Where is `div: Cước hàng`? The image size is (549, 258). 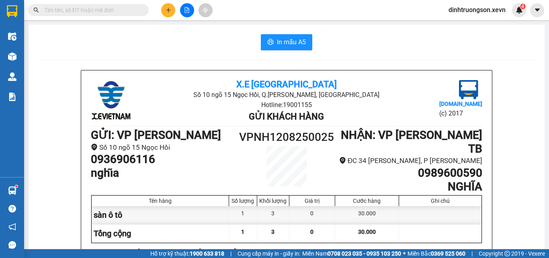
div: Cước hàng is located at coordinates (367, 200).